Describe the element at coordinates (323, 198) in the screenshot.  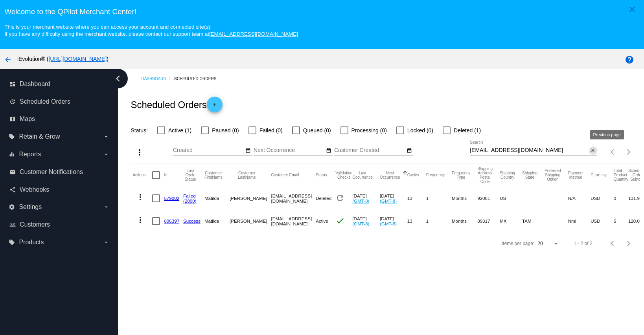
I see `span: Deleted` at that location.